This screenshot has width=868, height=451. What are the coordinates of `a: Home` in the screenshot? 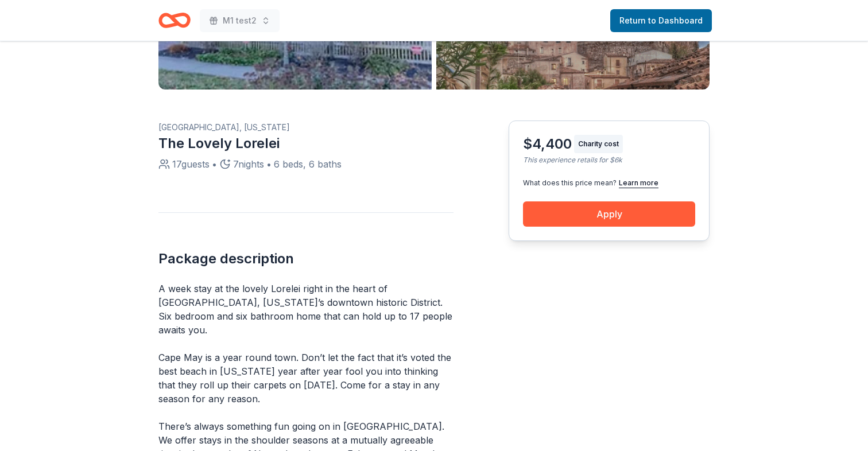 It's located at (175, 20).